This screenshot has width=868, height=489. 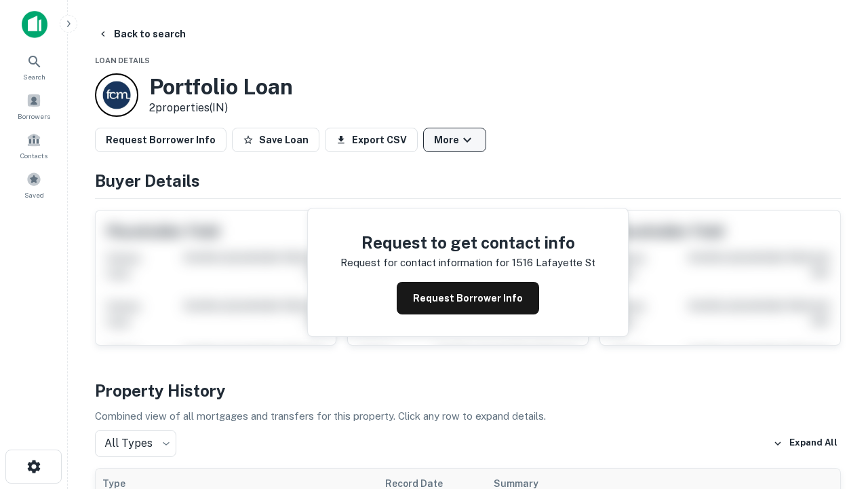 What do you see at coordinates (34, 145) in the screenshot?
I see `a: Contacts` at bounding box center [34, 145].